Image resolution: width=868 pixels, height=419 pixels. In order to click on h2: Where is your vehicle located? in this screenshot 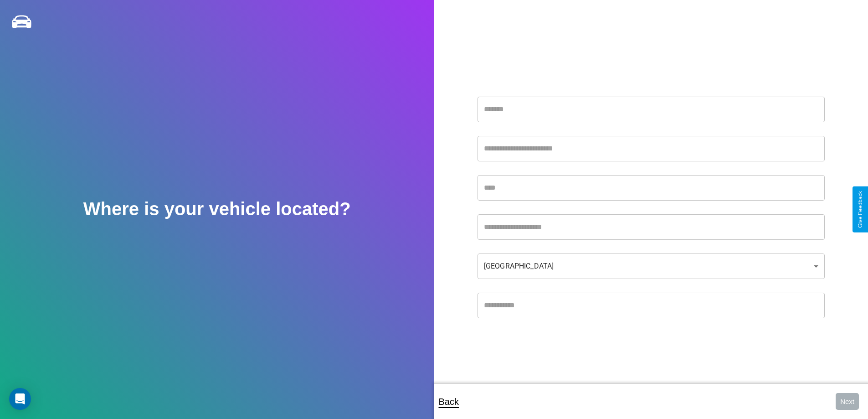, I will do `click(217, 209)`.